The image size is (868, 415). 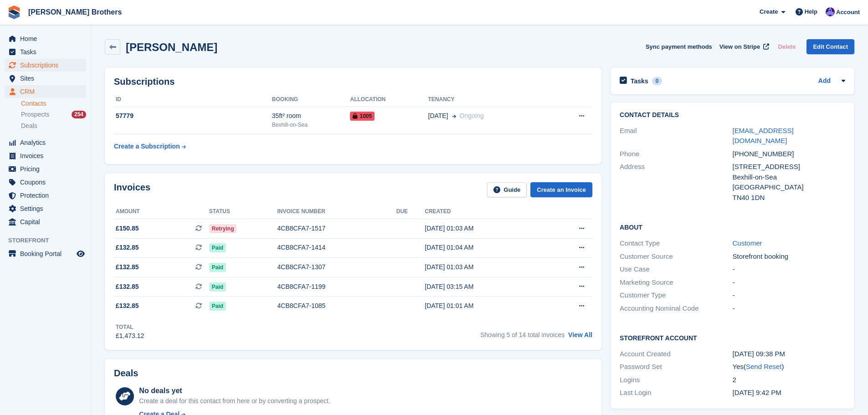 I want to click on th: Tenancy, so click(x=490, y=99).